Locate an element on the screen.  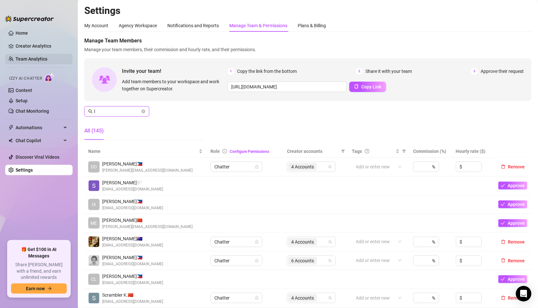
div: Plans & Billing is located at coordinates (312, 26).